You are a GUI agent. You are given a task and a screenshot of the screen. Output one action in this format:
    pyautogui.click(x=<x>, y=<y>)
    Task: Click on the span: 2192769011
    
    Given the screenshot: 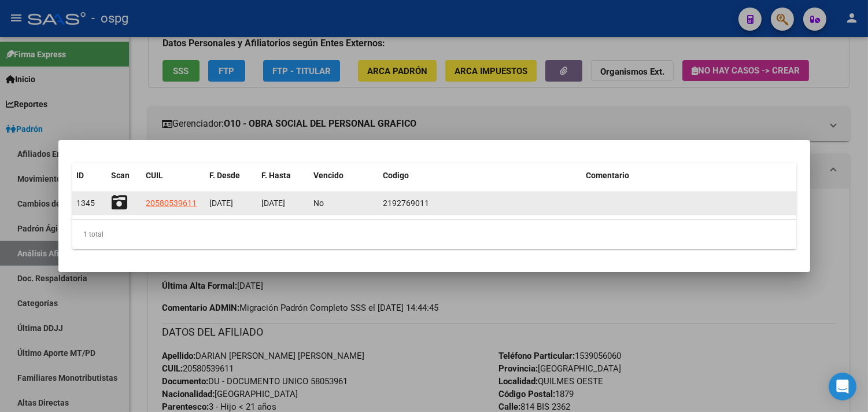 What is the action you would take?
    pyautogui.click(x=407, y=203)
    